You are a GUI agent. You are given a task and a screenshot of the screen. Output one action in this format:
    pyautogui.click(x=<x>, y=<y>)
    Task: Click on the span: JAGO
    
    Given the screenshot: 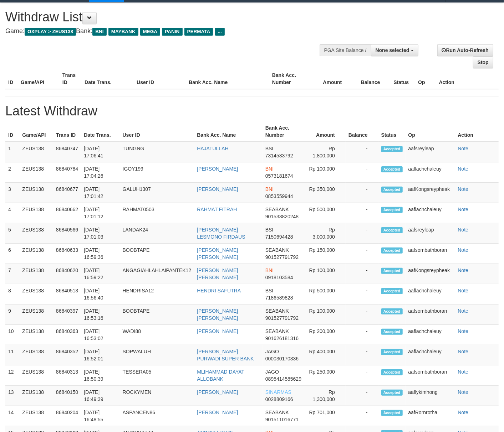 What is the action you would take?
    pyautogui.click(x=272, y=351)
    